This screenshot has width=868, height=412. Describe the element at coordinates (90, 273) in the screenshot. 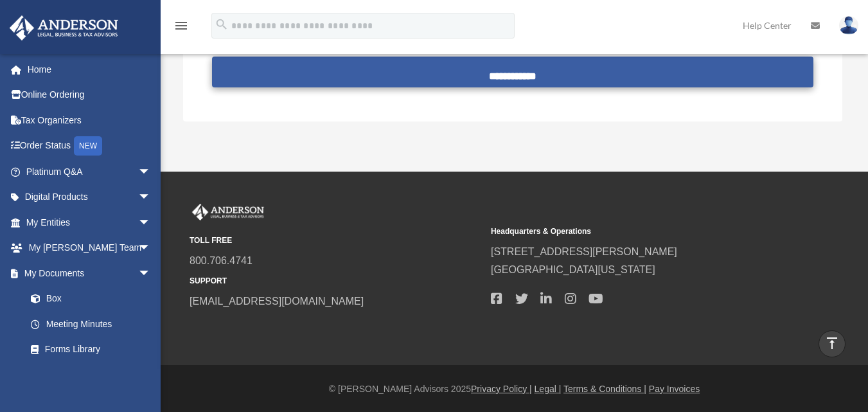

I see `a: My Documentsarrow_drop_down` at that location.